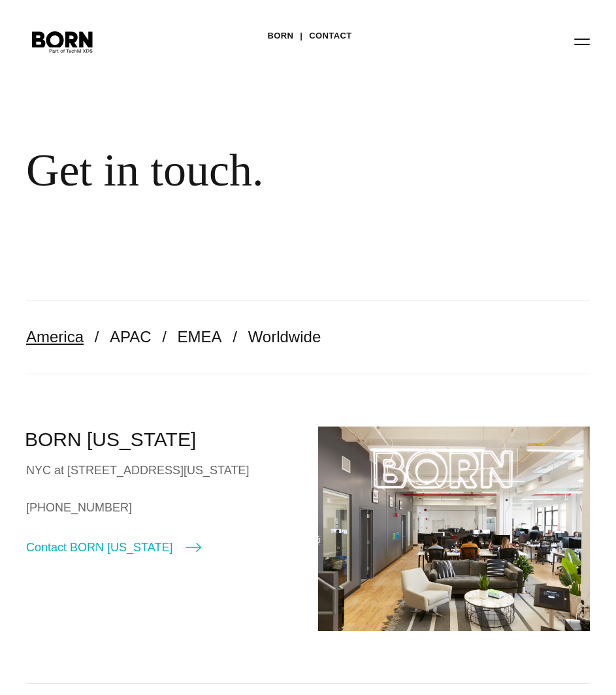  I want to click on a: BORN, so click(280, 36).